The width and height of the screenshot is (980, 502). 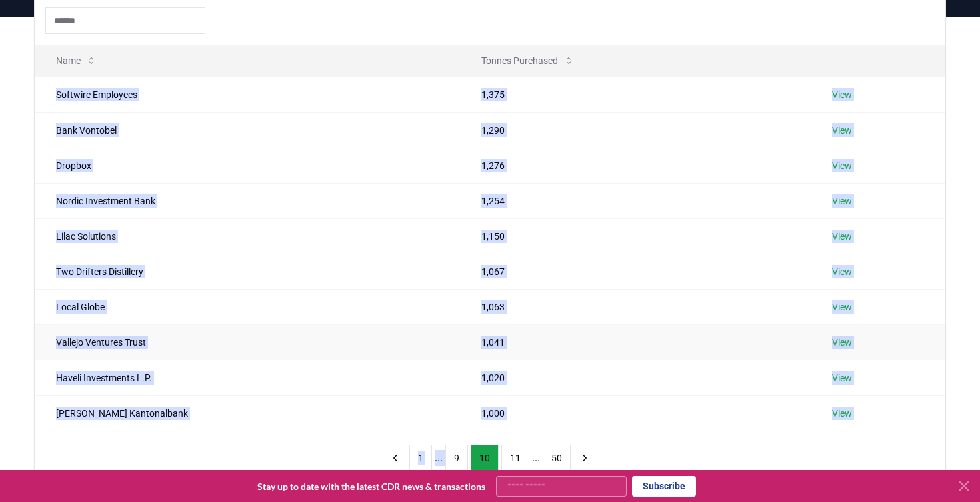 I want to click on td: Vallejo Ventures Trust, so click(x=247, y=342).